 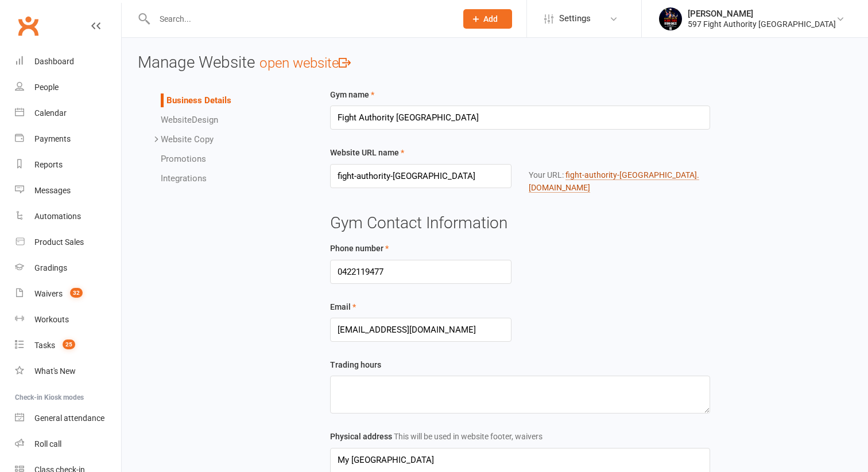 What do you see at coordinates (67, 371) in the screenshot?
I see `a: What's New` at bounding box center [67, 371].